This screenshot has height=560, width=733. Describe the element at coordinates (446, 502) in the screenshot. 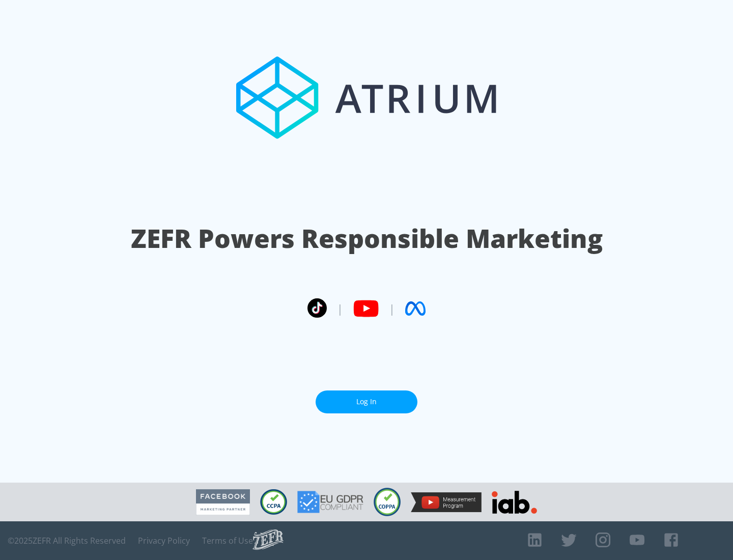

I see `img: YouTube Measurement Program` at that location.